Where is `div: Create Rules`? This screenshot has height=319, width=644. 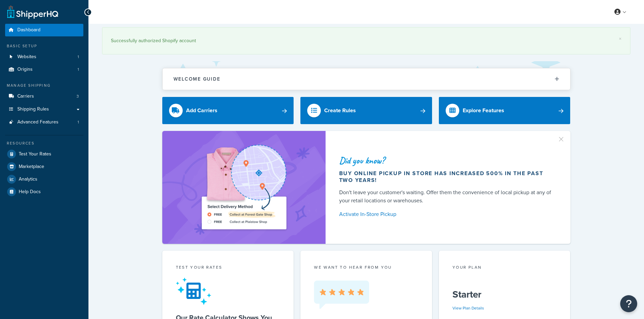 div: Create Rules is located at coordinates (340, 110).